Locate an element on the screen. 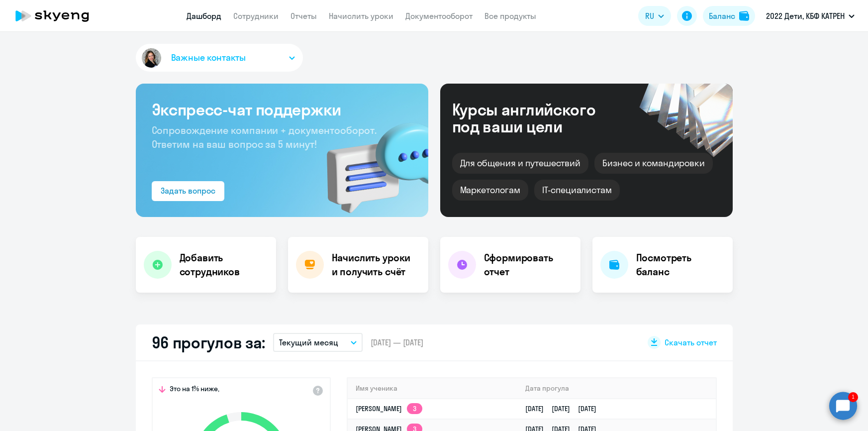 Image resolution: width=868 pixels, height=431 pixels. span: Это на 1% ниже, is located at coordinates (194, 390).